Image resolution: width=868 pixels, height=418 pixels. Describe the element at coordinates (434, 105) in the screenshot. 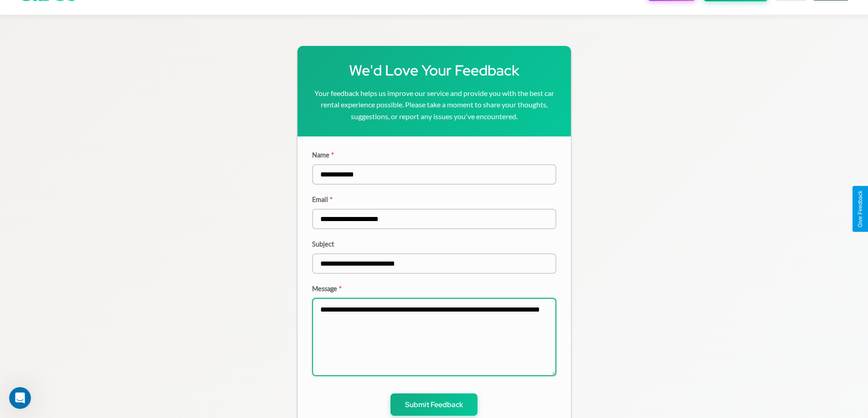

I see `p: Your feedback helps us improve our service and provide you with the best car rental experience po...` at that location.